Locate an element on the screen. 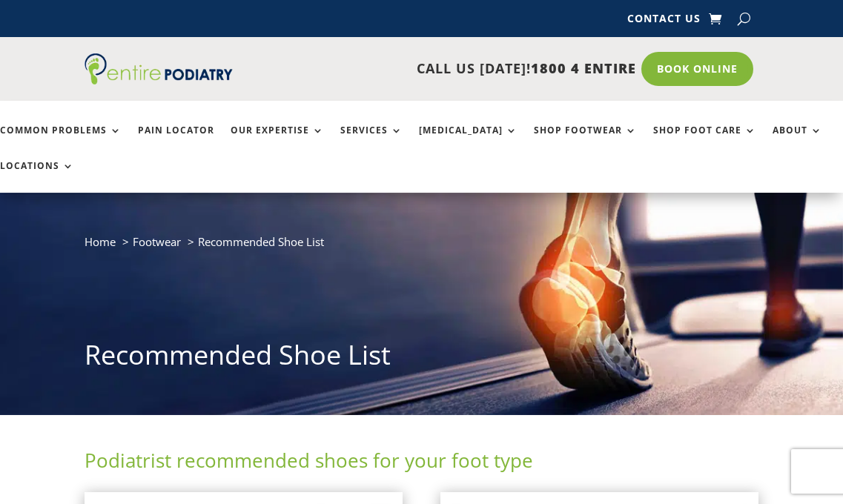  a: Our Expertise is located at coordinates (277, 141).